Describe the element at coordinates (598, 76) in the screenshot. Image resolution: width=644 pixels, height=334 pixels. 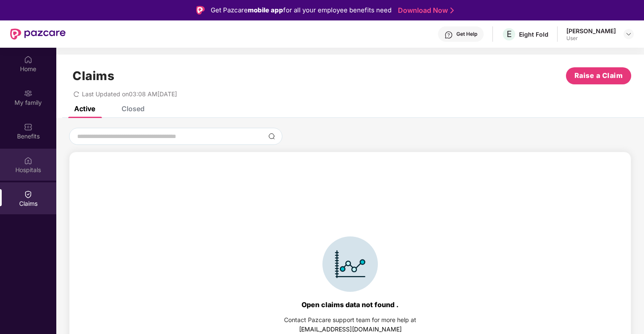
I see `button: Raise a Claim` at that location.